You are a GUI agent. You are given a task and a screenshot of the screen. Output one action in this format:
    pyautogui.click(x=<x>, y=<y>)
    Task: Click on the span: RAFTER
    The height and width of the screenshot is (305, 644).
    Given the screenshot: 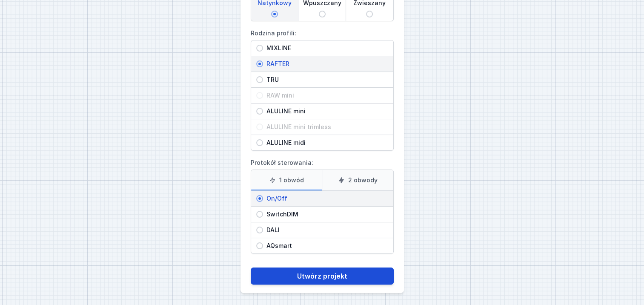 What is the action you would take?
    pyautogui.click(x=325, y=64)
    